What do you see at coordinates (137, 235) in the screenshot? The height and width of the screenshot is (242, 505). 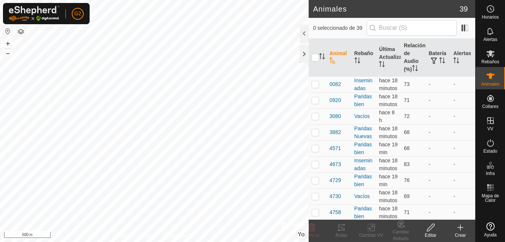 I see `a: Política de Privacidad` at bounding box center [137, 235].